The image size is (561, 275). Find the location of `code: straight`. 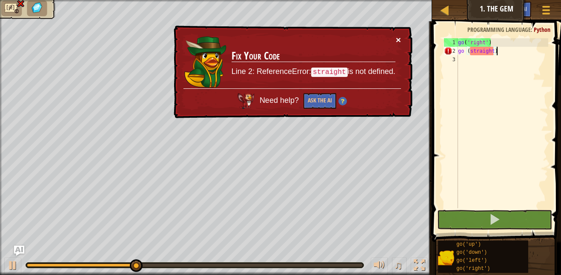

code: straight is located at coordinates (329, 72).